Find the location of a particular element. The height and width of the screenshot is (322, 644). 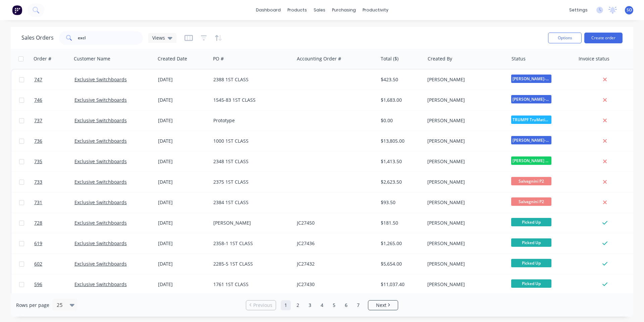

div: JC27450 is located at coordinates (334, 223).